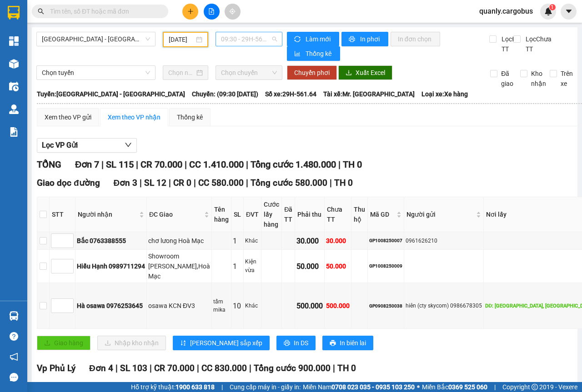 The width and height of the screenshot is (582, 392). I want to click on span: Loại xe: Xe hàng, so click(445, 94).